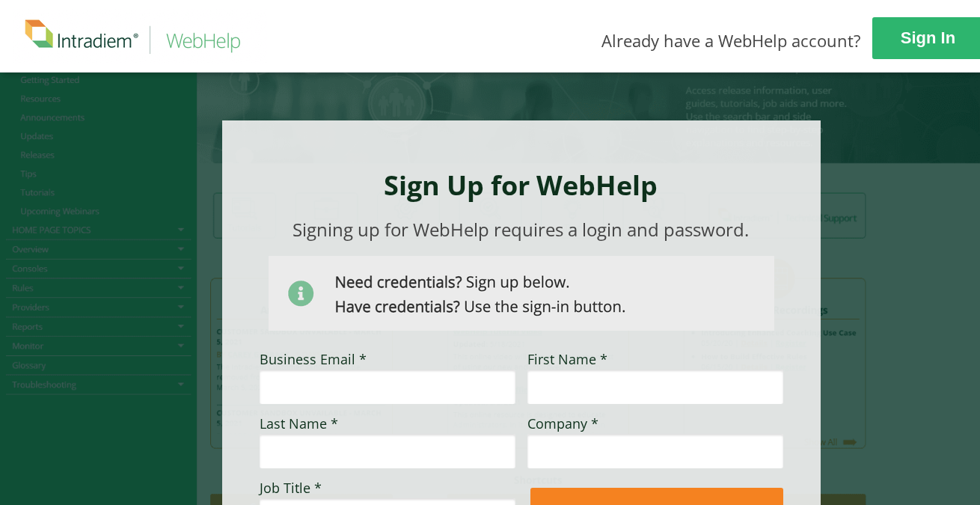  Describe the element at coordinates (290, 488) in the screenshot. I see `span: Job Title *` at that location.